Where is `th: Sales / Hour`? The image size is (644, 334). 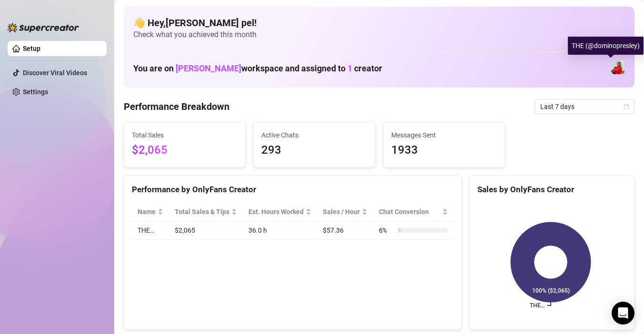 th: Sales / Hour is located at coordinates (345, 212).